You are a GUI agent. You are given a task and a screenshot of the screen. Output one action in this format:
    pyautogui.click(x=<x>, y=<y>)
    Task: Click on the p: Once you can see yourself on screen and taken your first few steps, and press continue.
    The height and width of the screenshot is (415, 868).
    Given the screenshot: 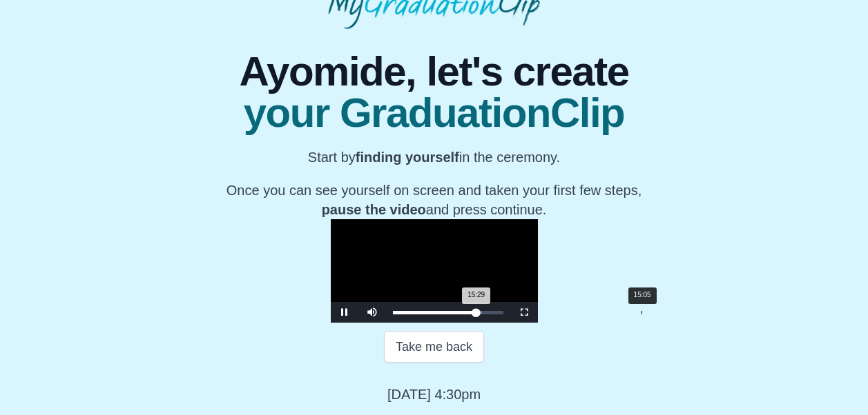 What is the action you would take?
    pyautogui.click(x=434, y=200)
    